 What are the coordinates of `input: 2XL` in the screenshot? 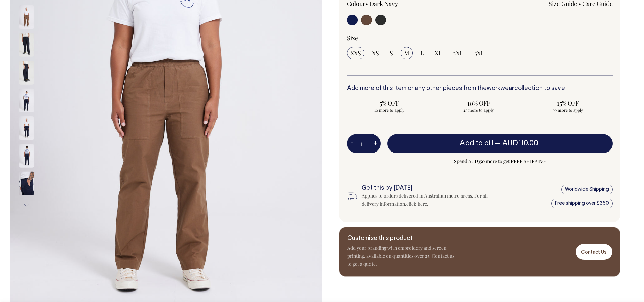 It's located at (458, 53).